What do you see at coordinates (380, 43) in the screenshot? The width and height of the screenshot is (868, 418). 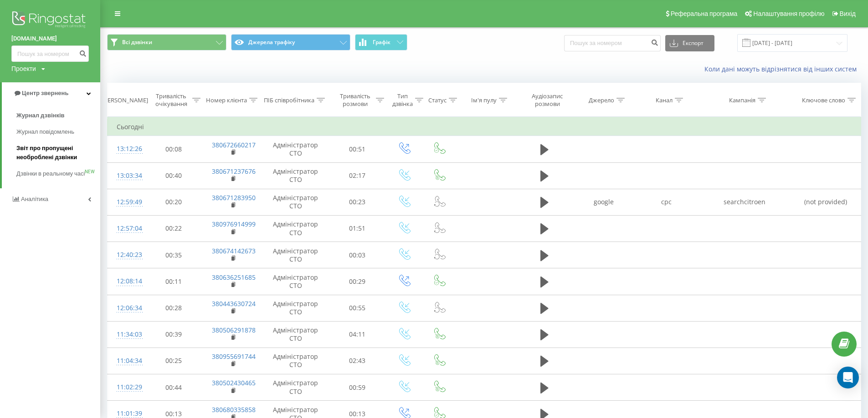 I see `button: Графік` at bounding box center [380, 43].